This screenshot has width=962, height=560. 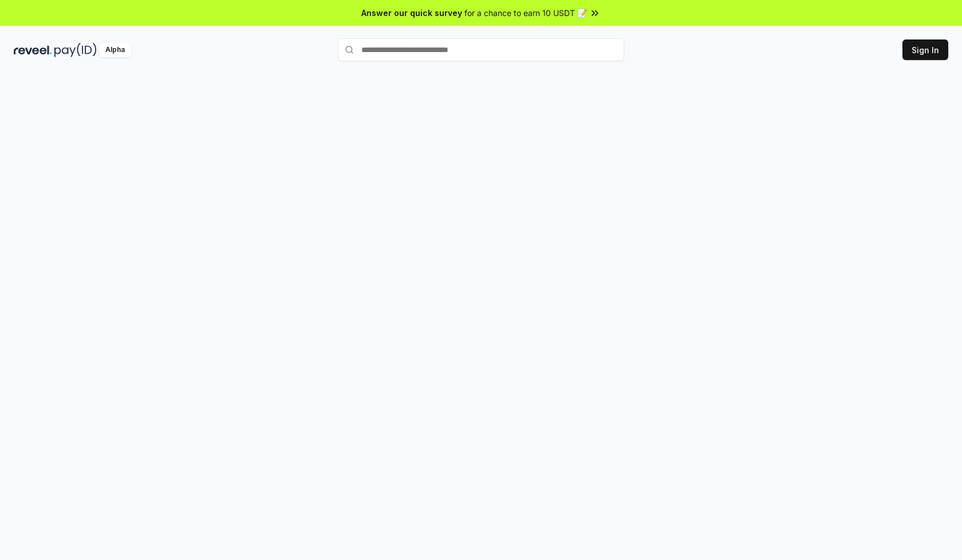 I want to click on button: Sign In, so click(x=926, y=50).